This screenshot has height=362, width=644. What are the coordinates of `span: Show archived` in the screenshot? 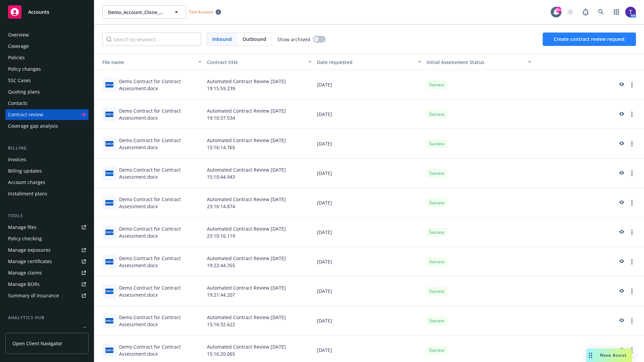 It's located at (294, 39).